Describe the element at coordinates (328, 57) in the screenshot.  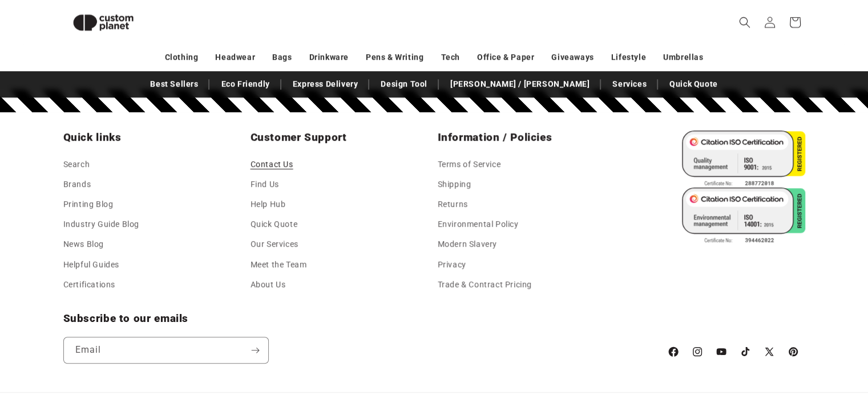
I see `a: Drinkware` at that location.